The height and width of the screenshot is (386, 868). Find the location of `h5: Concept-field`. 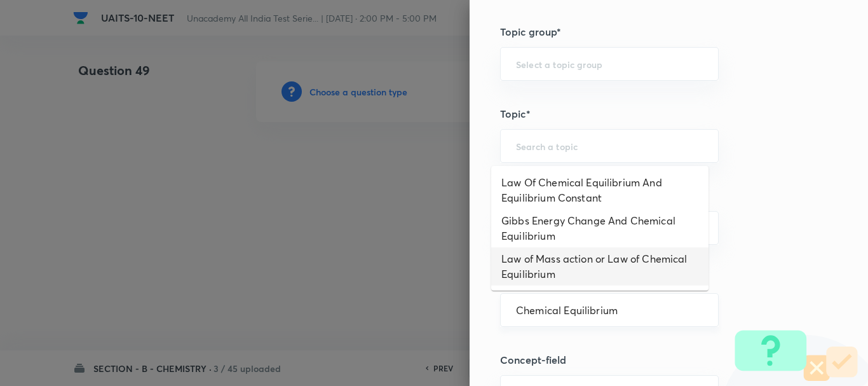

h5: Concept-field is located at coordinates (647, 360).